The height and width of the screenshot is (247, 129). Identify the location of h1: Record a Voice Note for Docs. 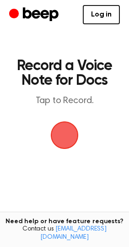
(65, 73).